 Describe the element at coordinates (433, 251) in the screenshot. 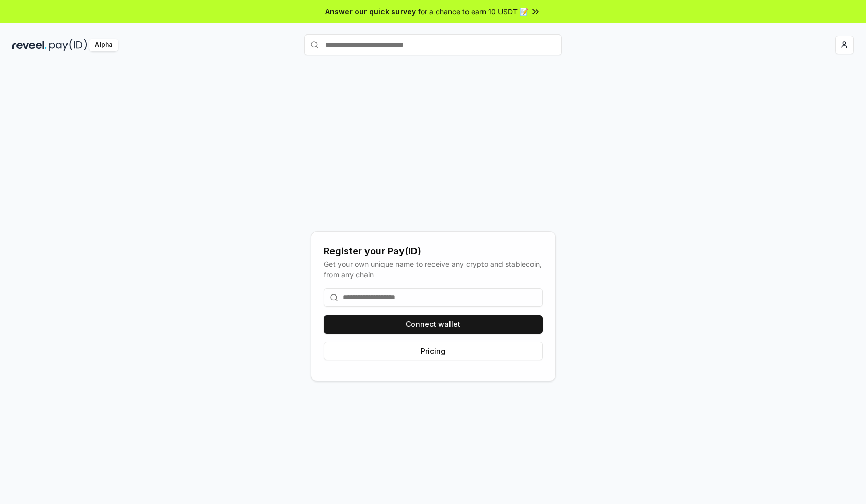

I see `div: Register your Pay(ID)` at that location.